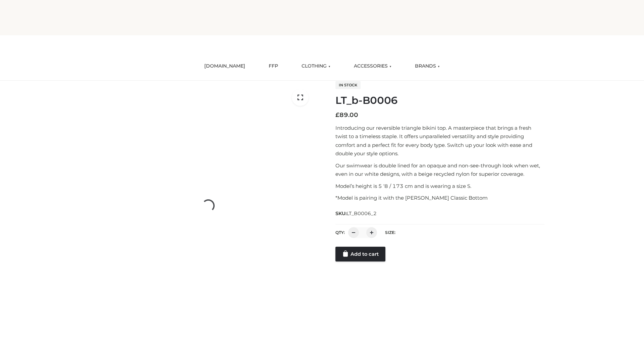  I want to click on p: Introducing our reversible triangle bikini top. A masterpiece that brings a fresh twist to a time..., so click(440, 141).